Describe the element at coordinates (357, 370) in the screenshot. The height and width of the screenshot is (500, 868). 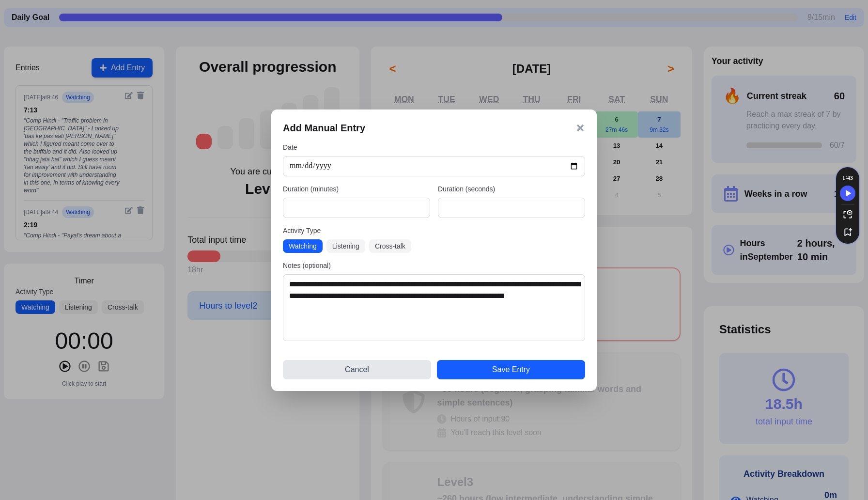
I see `button: Cancel` at that location.